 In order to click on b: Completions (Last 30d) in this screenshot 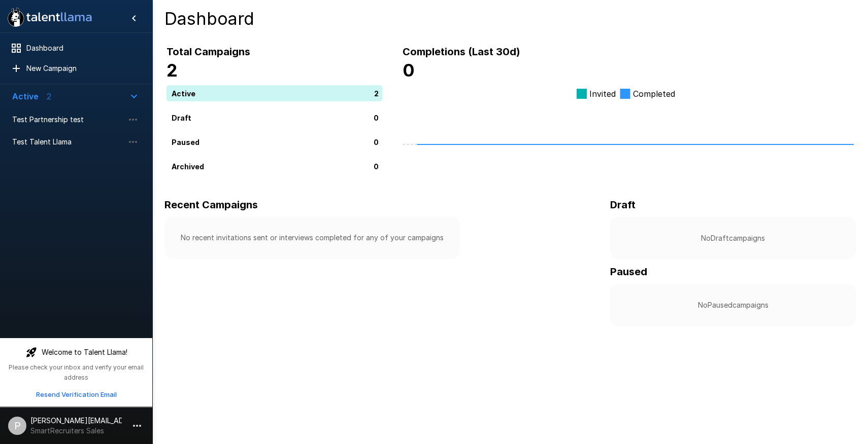, I will do `click(461, 52)`.